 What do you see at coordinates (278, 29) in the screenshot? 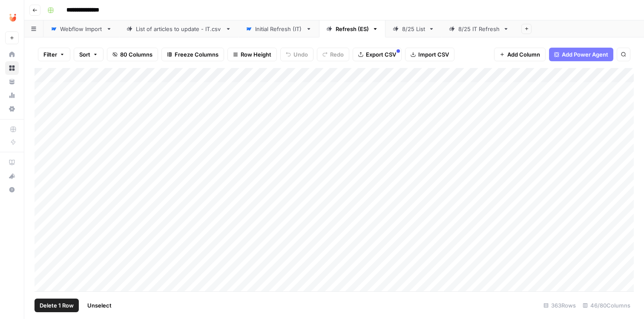
I see `div: Initial Refresh (IT)` at bounding box center [278, 29].